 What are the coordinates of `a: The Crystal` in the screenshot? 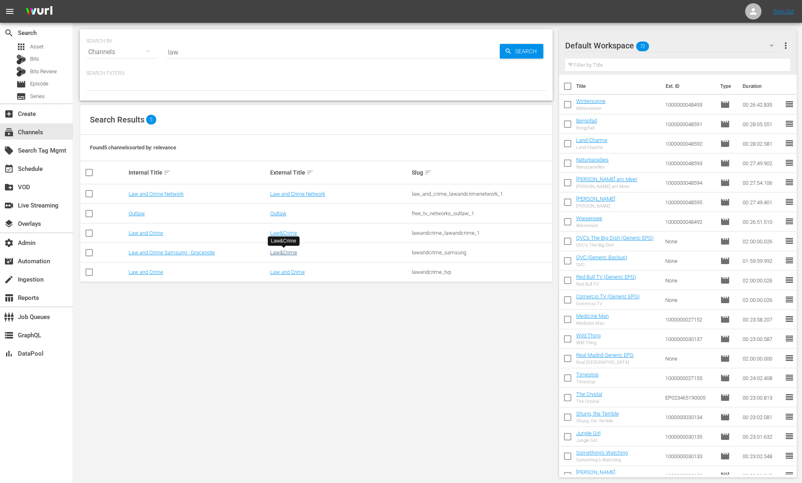 It's located at (589, 394).